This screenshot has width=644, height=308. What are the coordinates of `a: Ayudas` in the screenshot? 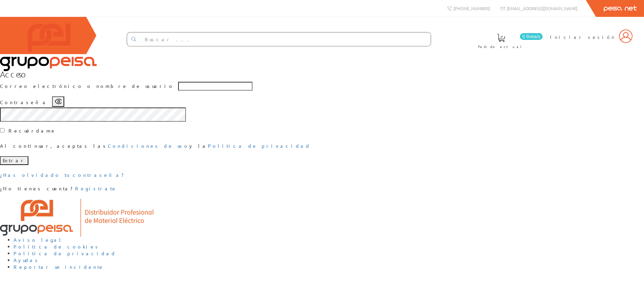 It's located at (26, 260).